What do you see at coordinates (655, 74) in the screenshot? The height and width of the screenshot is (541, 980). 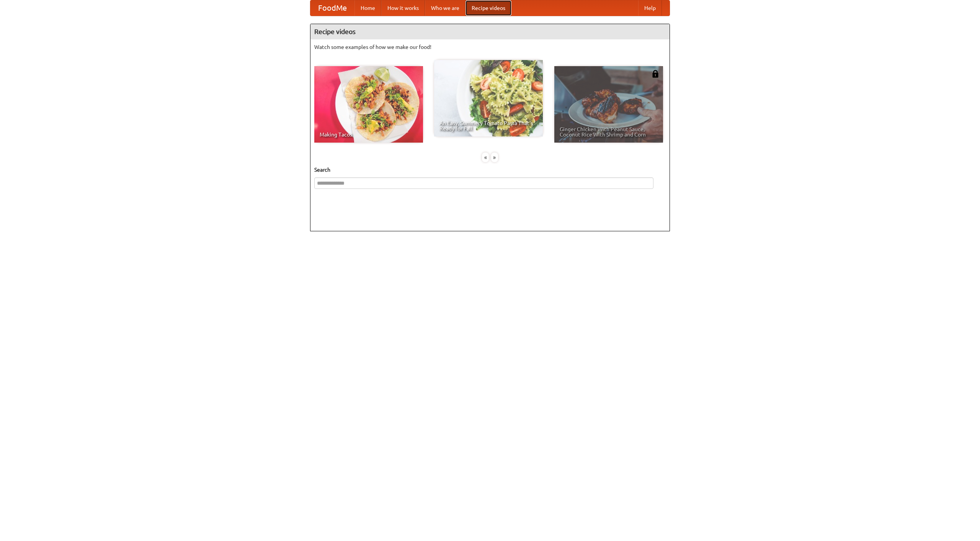 I see `img: 483408.png` at bounding box center [655, 74].